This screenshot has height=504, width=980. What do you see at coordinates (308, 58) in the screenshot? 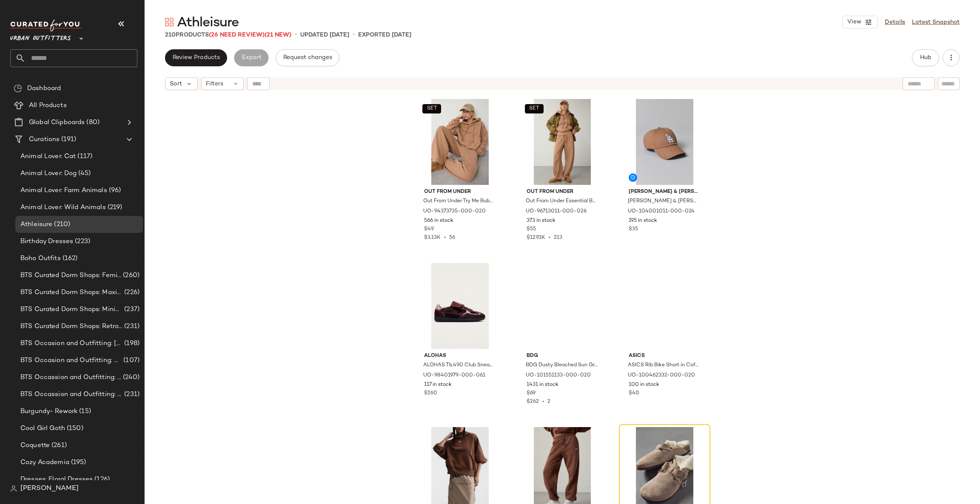
I see `button: Request changes` at bounding box center [308, 58].